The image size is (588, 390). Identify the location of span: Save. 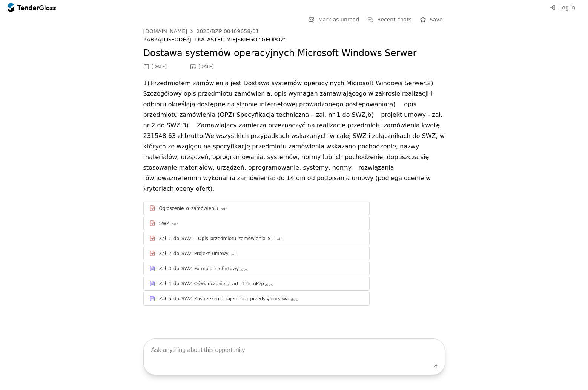
(436, 20).